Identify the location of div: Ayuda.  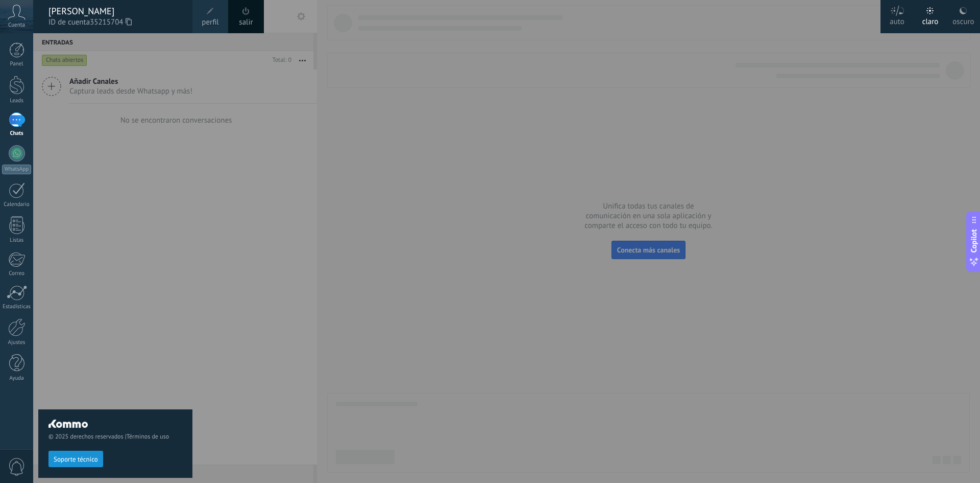
(17, 378).